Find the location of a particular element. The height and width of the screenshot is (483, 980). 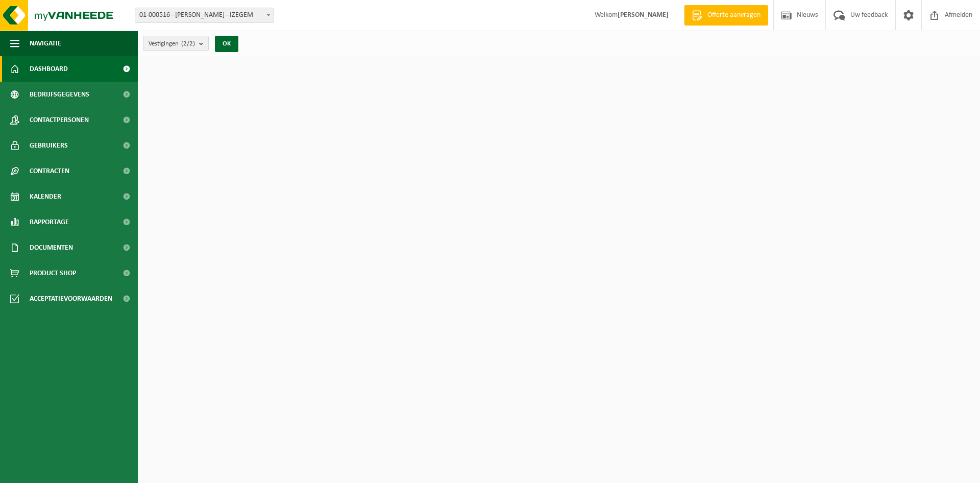

span: Dashboard is located at coordinates (48, 69).